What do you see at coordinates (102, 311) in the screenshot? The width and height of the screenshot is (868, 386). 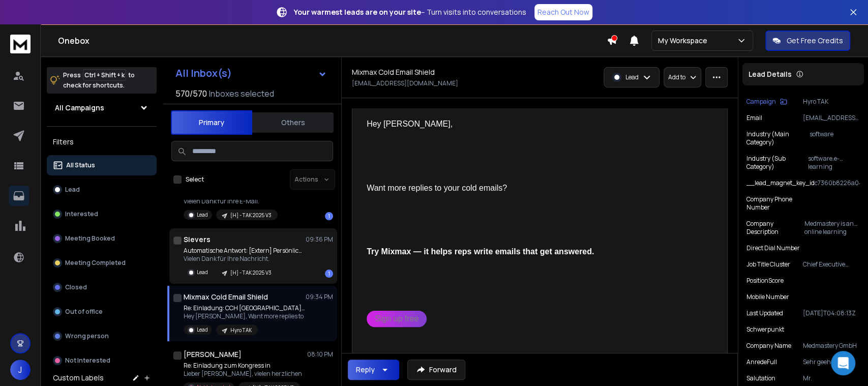 I see `button: Out of office` at bounding box center [102, 311].